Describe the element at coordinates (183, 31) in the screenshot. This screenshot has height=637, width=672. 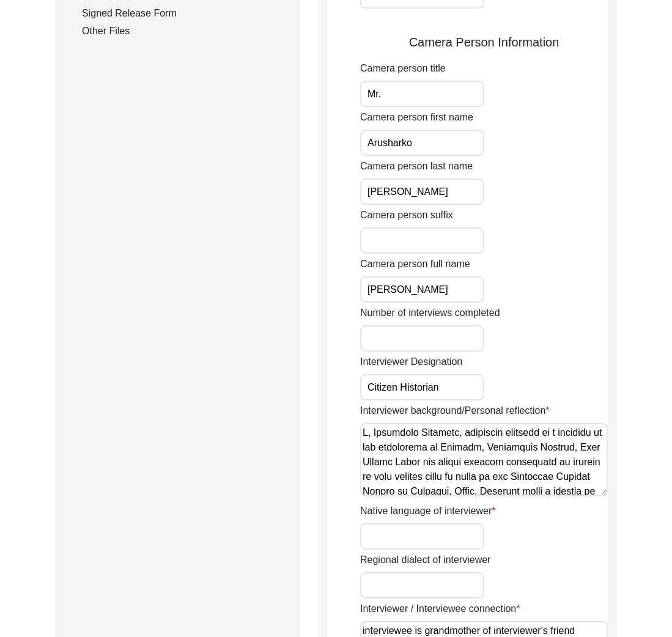
I see `div: Other Files` at that location.